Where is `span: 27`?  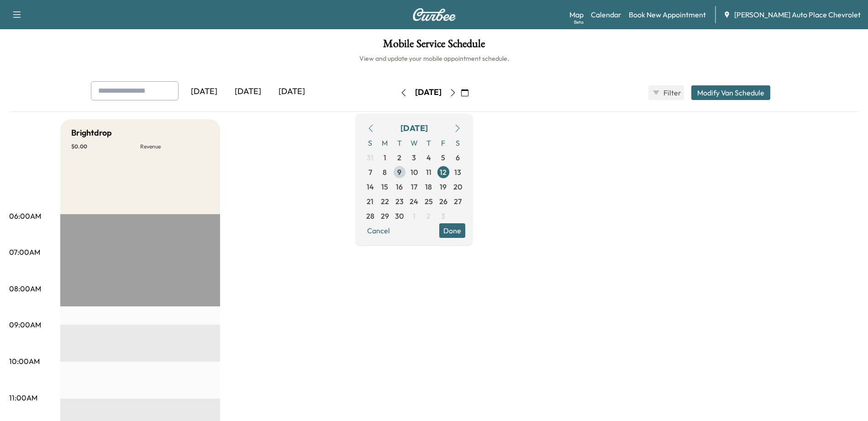 span: 27 is located at coordinates (457, 201).